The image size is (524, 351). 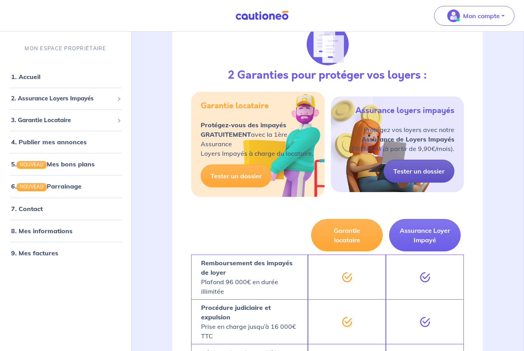 I want to click on p: Plafond 96 000€ en durée illimitée, so click(x=249, y=277).